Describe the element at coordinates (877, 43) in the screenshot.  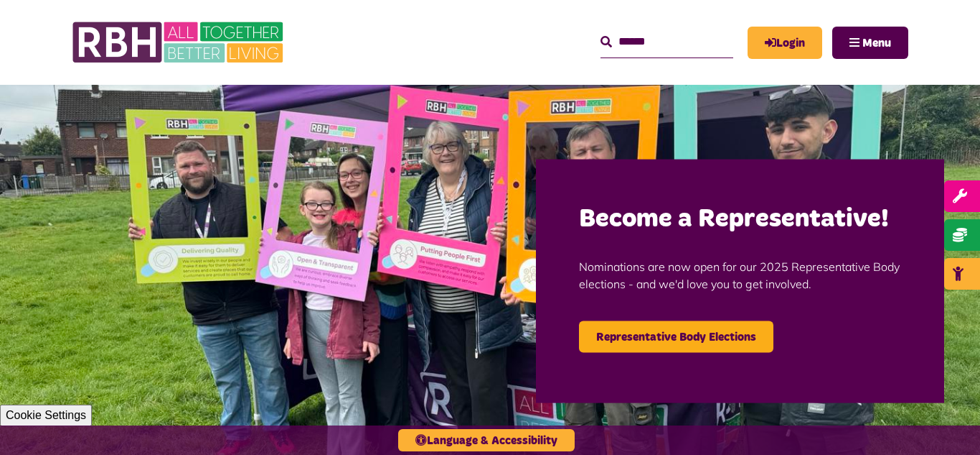
I see `span: Menu` at that location.